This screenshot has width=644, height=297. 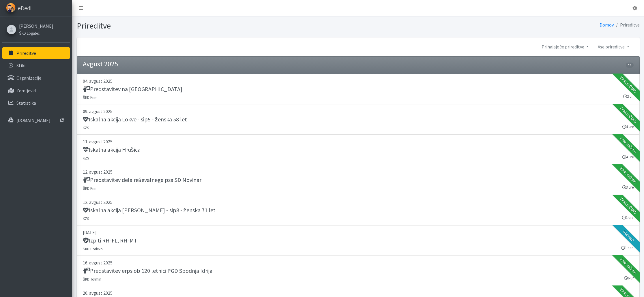 I want to click on h5: Predstavitev dela reševalnega psa SD Novinar, so click(x=142, y=180).